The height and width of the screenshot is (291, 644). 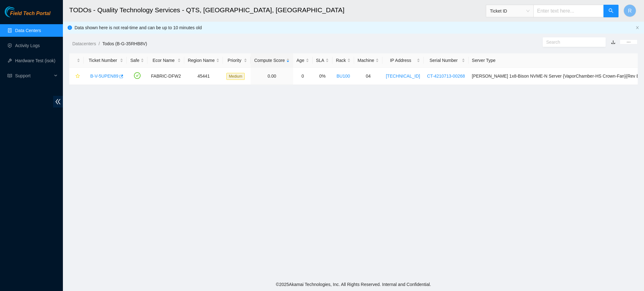 What do you see at coordinates (34, 76) in the screenshot?
I see `span: Support` at bounding box center [34, 76].